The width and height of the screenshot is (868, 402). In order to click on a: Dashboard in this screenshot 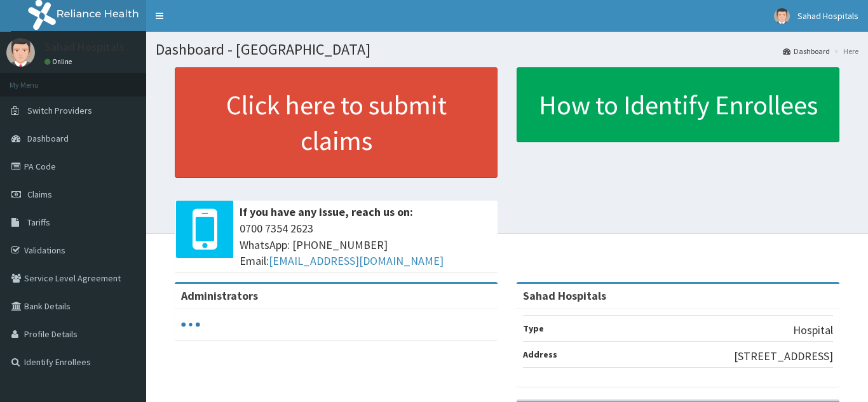, I will do `click(807, 51)`.